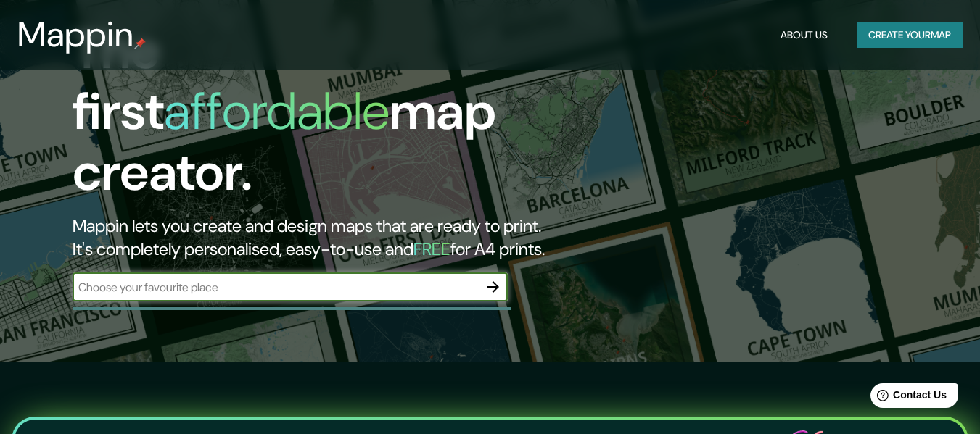 The width and height of the screenshot is (980, 434). I want to click on button: Create yourmap, so click(909, 35).